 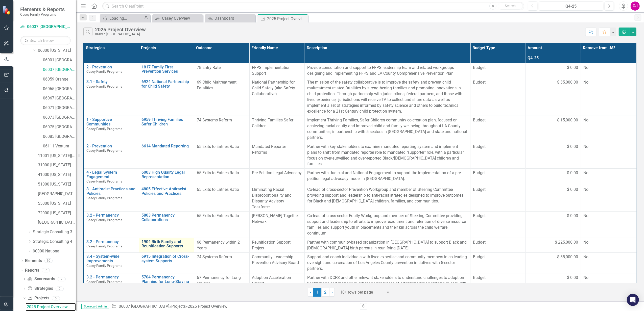 What do you see at coordinates (387, 283) in the screenshot?
I see `p: Partner with DCFS and other relevant stakeholders to understand challenges to adoption finalizati...` at bounding box center [387, 283].